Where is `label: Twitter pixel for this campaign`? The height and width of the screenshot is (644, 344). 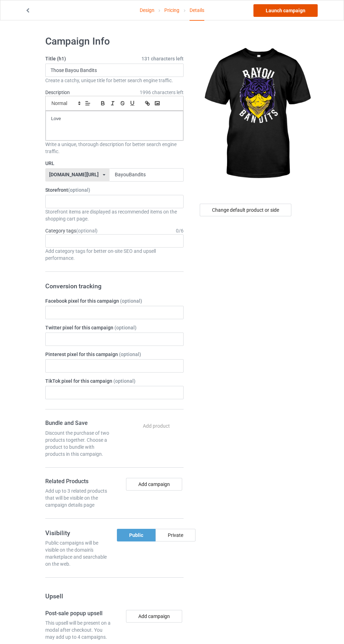 label: Twitter pixel for this campaign is located at coordinates (114, 328).